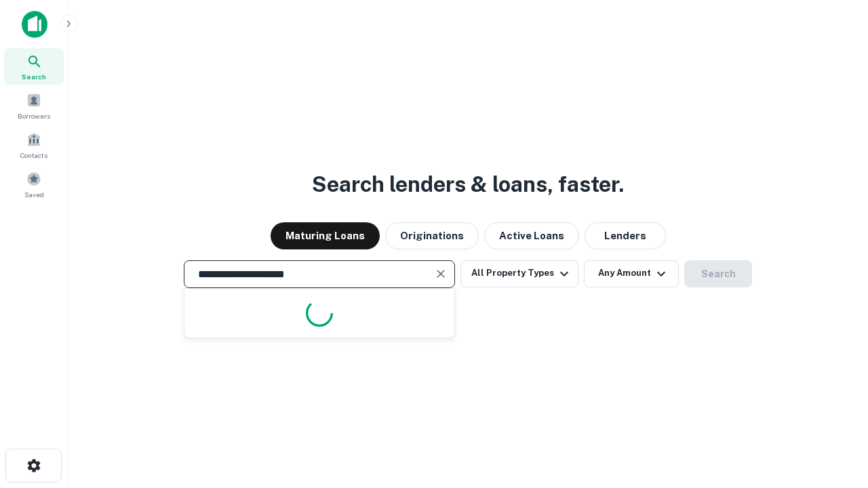 The image size is (868, 488). I want to click on a: Contacts, so click(34, 145).